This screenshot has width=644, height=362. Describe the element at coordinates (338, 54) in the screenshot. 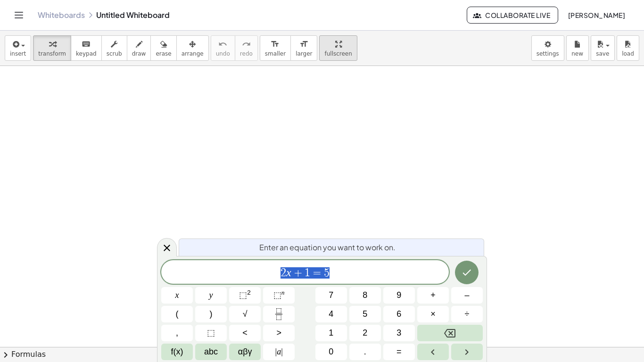

I see `span: fullscreen` at that location.